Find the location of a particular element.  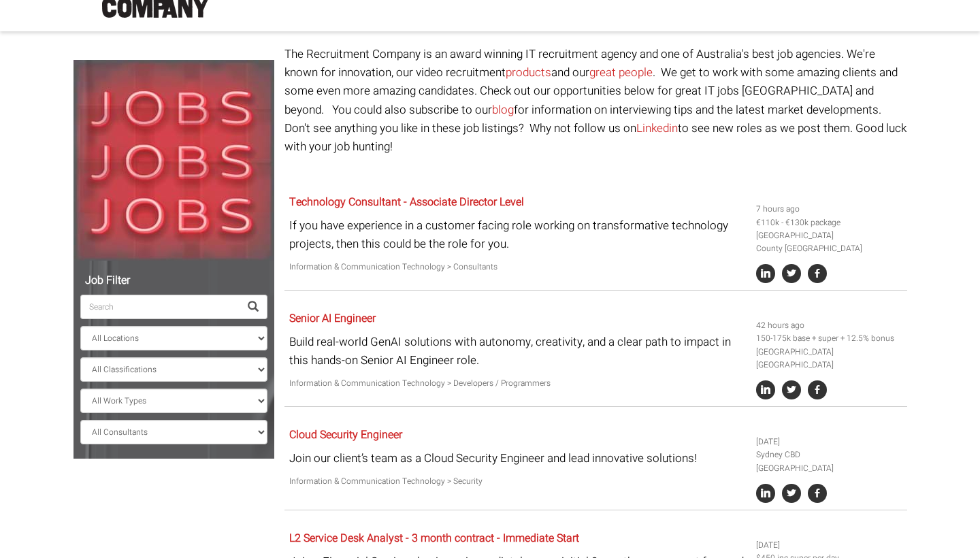

p: If you have experience in a customer facing role working on transformative technology projects, t... is located at coordinates (517, 235).